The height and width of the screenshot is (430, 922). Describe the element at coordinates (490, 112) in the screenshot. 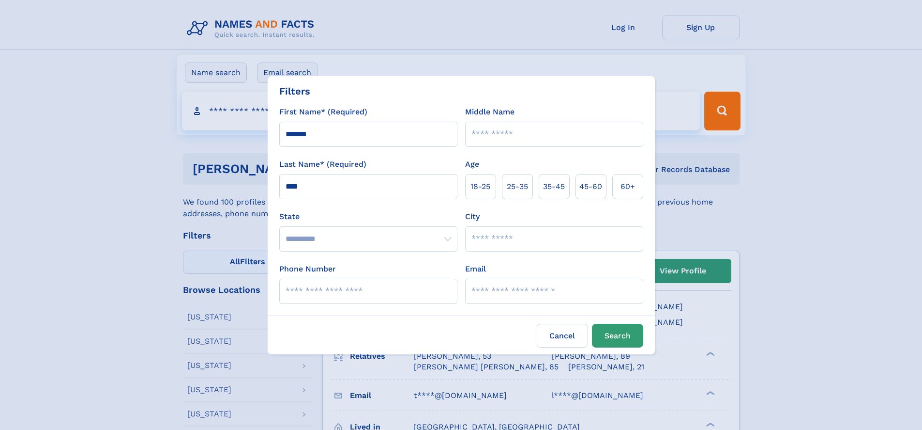

I see `label: Middle Name` at that location.